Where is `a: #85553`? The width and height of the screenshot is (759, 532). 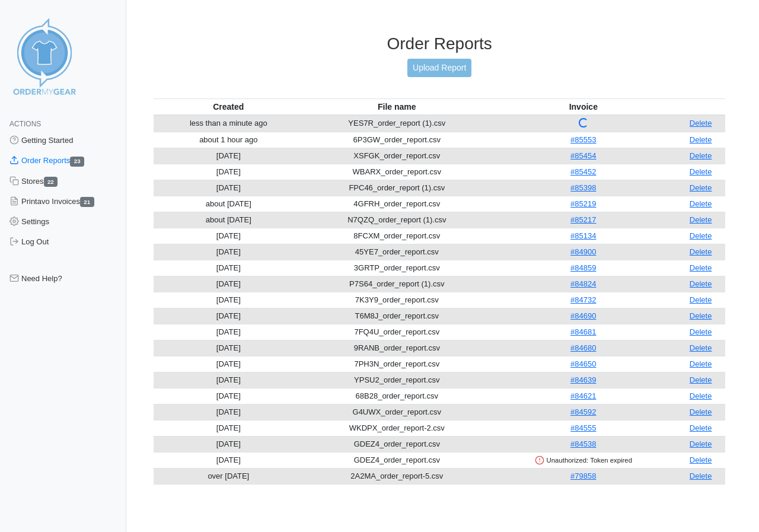 a: #85553 is located at coordinates (583, 139).